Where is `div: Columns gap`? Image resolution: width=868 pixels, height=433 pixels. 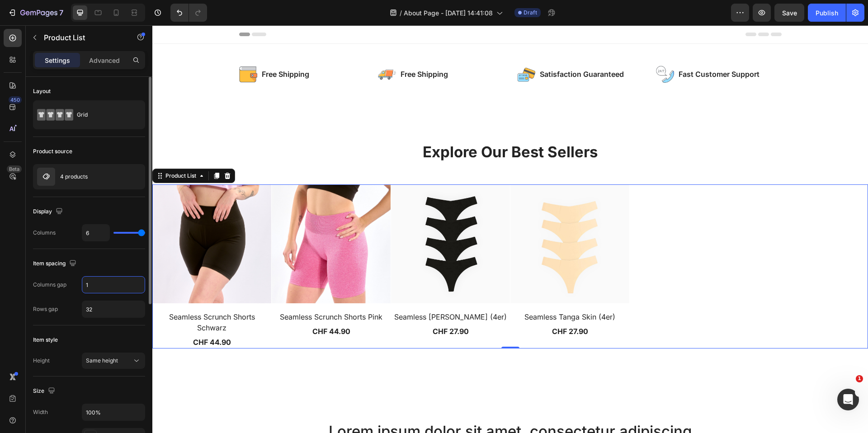 div: Columns gap is located at coordinates (50, 285).